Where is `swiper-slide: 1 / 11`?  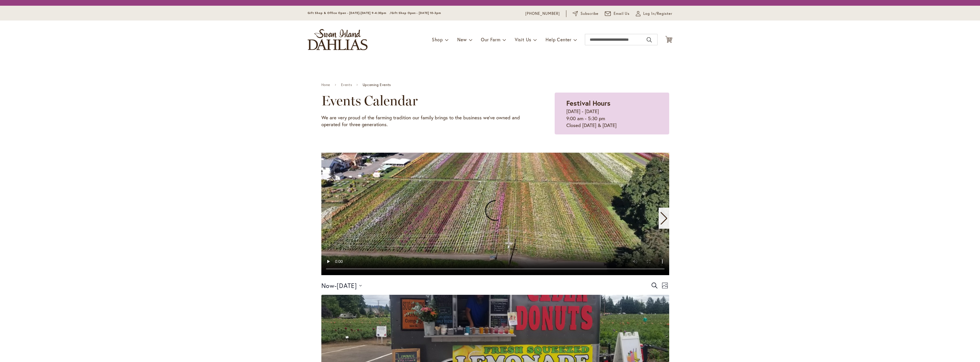 swiper-slide: 1 / 11 is located at coordinates (495, 214).